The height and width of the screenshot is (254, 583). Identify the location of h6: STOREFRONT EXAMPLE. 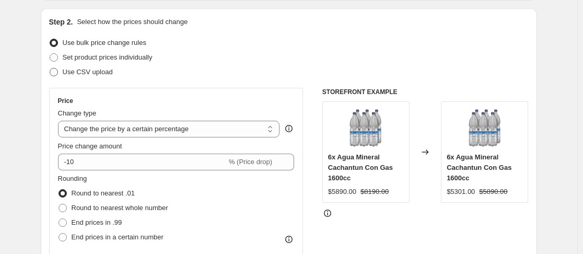
(426, 92).